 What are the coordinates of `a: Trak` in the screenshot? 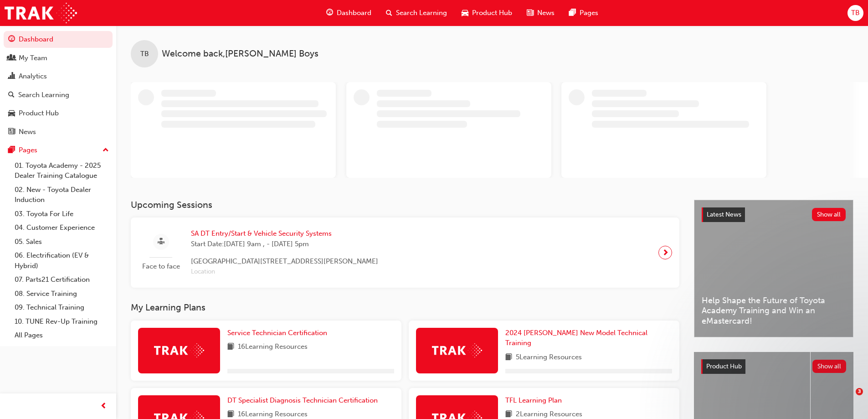 It's located at (41, 13).